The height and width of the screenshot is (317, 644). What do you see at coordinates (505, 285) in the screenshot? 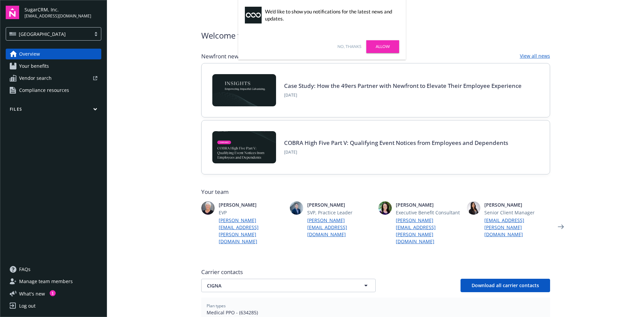
I see `button: Download all carrier contacts` at bounding box center [505, 285].